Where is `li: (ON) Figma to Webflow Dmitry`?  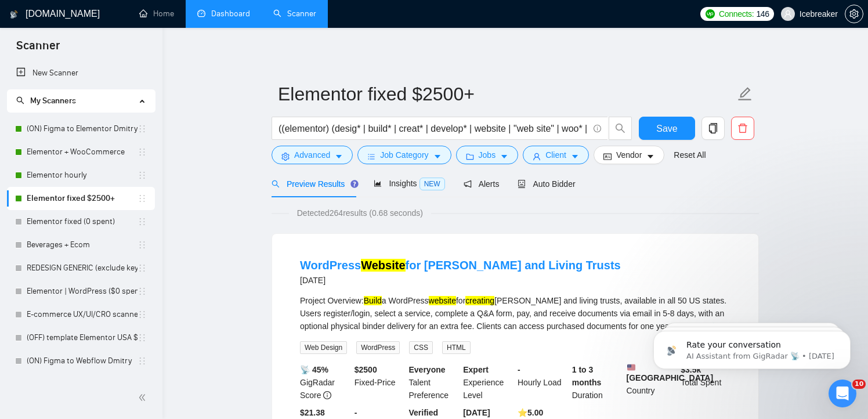 li: (ON) Figma to Webflow Dmitry is located at coordinates (81, 361).